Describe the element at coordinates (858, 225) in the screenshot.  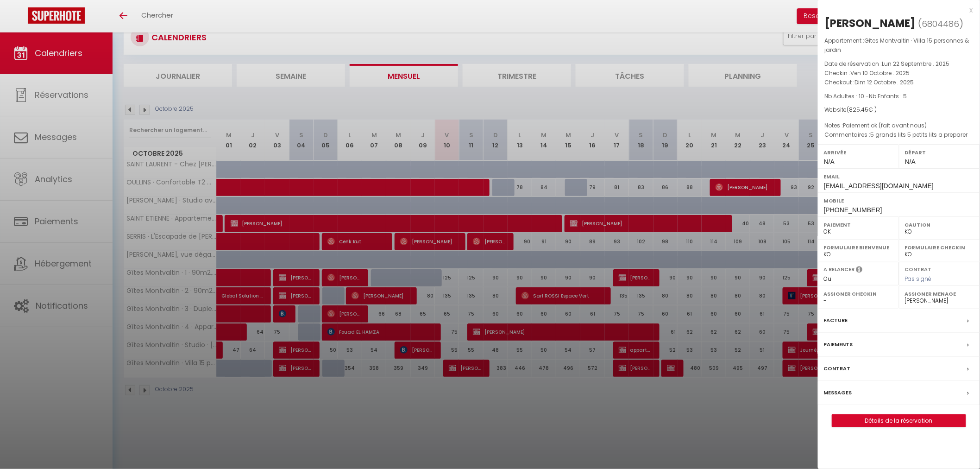
I see `label: Paiement` at that location.